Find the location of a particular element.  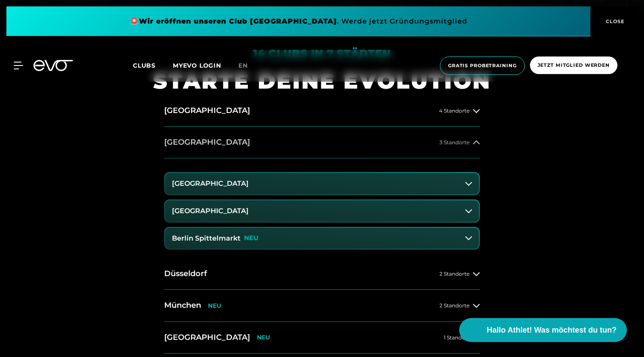

h2: München is located at coordinates (182, 306).